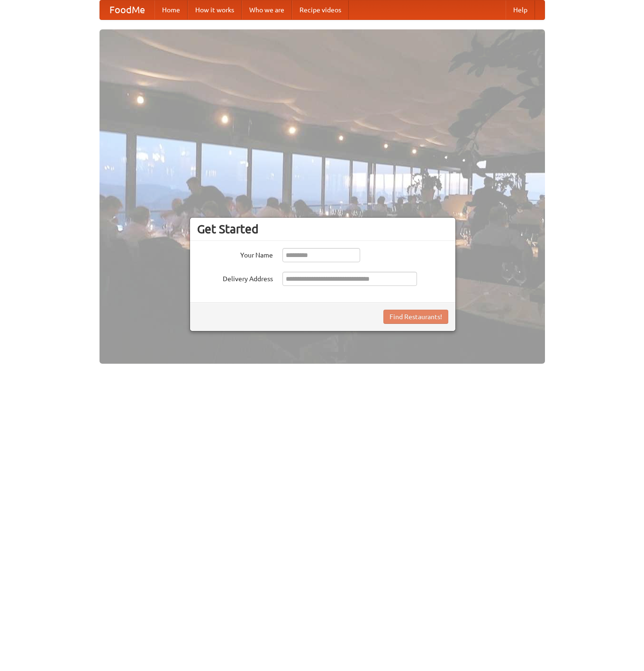 This screenshot has height=671, width=644. Describe the element at coordinates (323, 229) in the screenshot. I see `h3: Get Started` at that location.